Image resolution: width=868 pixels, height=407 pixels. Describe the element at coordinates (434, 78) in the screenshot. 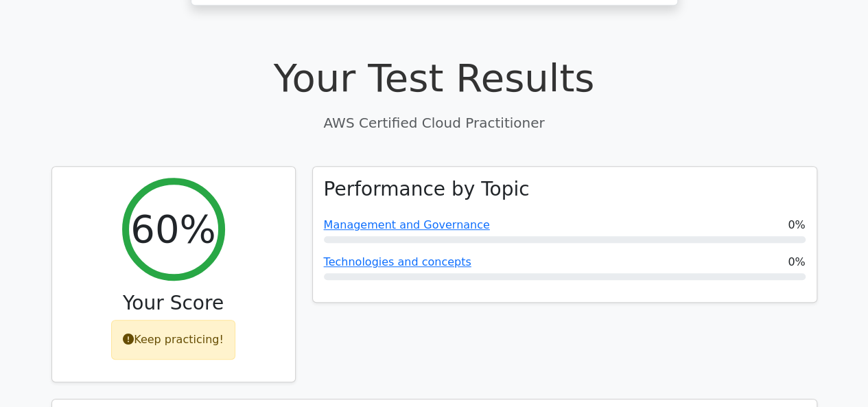

I see `h1: Your Test Results` at that location.